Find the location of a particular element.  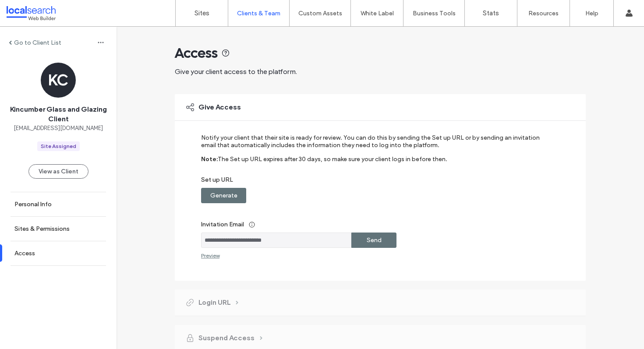

label: Notify your client that their site is ready for review. You can do this by sending the Set up URL... is located at coordinates (374, 145).